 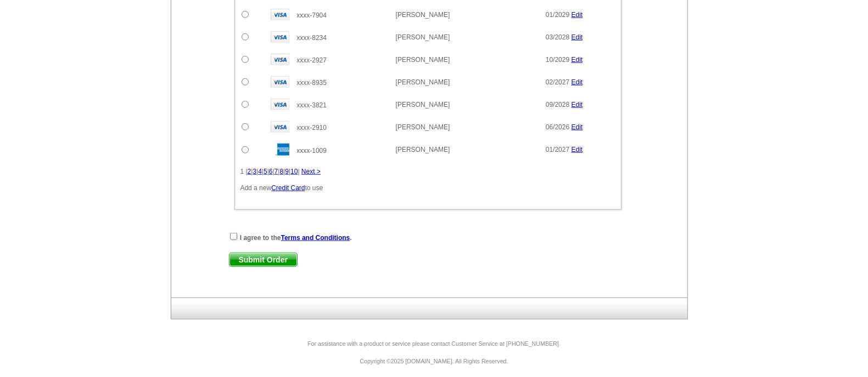 What do you see at coordinates (250, 172) in the screenshot?
I see `a: 2` at bounding box center [250, 172].